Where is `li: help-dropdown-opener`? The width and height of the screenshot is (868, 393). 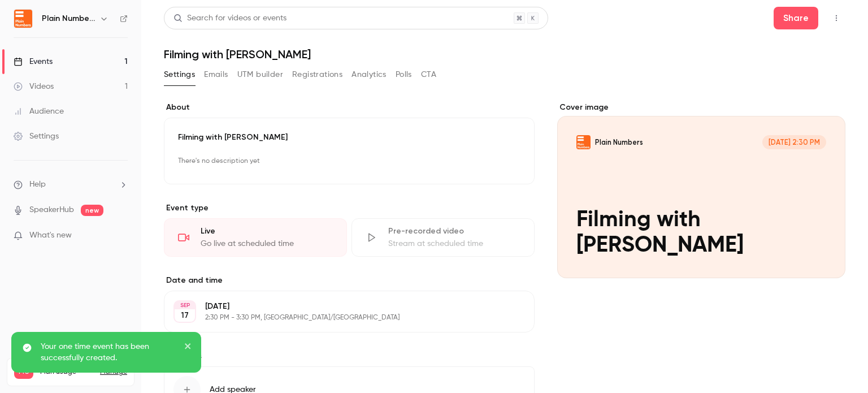 li: help-dropdown-opener is located at coordinates (70, 185).